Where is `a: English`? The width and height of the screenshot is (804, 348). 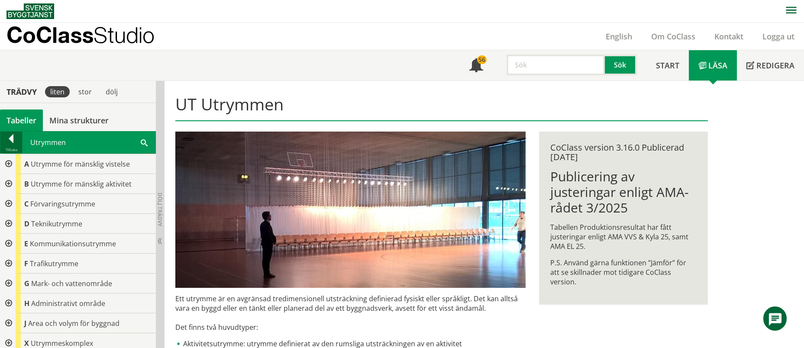 a: English is located at coordinates (619, 36).